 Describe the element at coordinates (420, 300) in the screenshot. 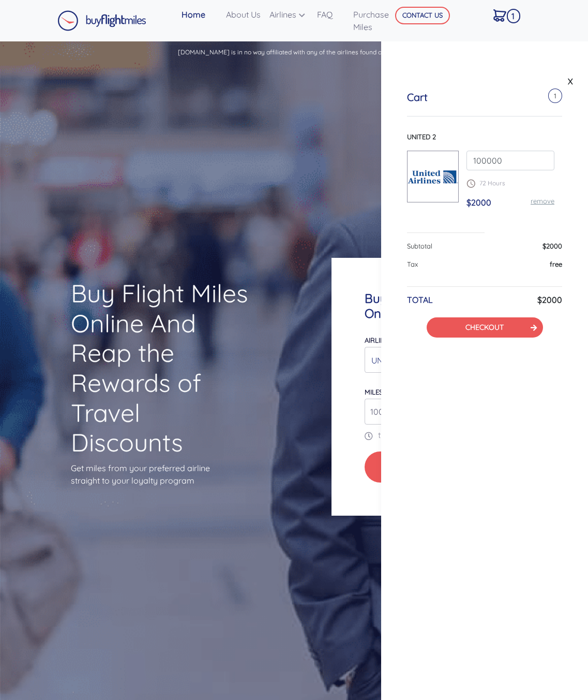

I see `h6: TOTAL` at that location.